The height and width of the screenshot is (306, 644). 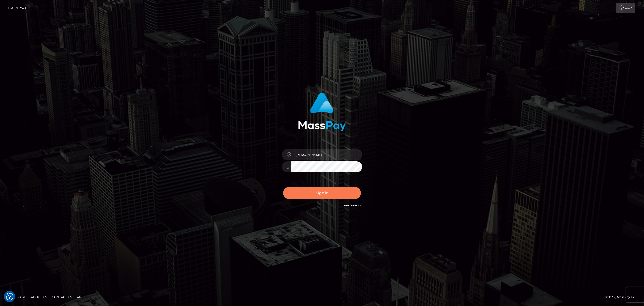 I want to click on a: API, so click(x=80, y=297).